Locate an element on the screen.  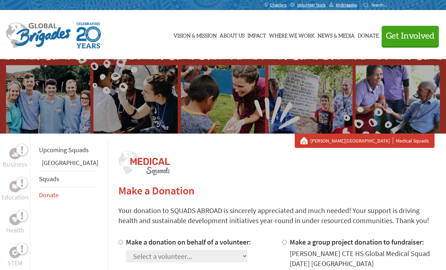
li: Donate is located at coordinates (69, 195).